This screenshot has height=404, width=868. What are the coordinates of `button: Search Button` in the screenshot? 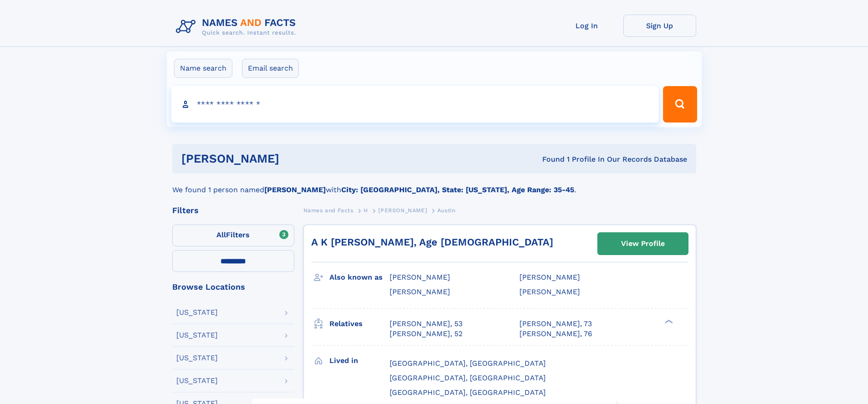 It's located at (680, 104).